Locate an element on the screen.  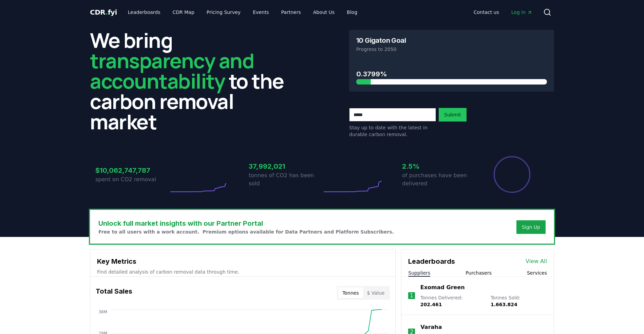
span: transparency and accountability is located at coordinates (172, 71).